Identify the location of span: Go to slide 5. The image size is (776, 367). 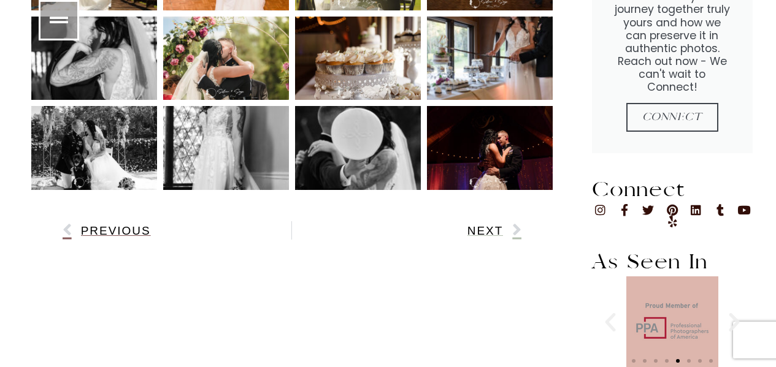
(678, 361).